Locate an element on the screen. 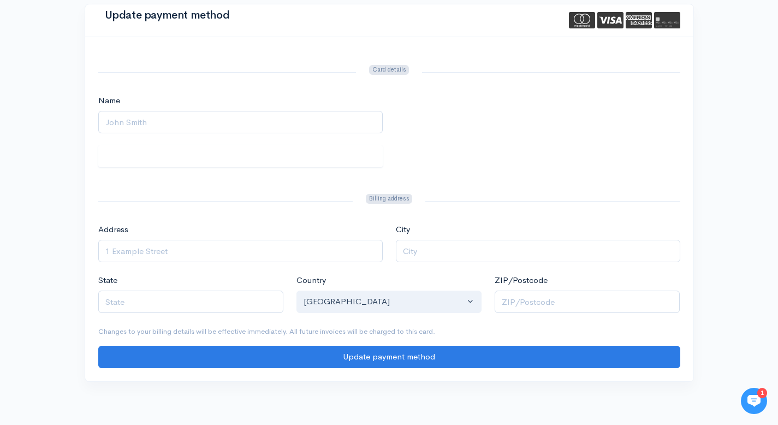 This screenshot has height=425, width=778. span: New conversation is located at coordinates (100, 156).